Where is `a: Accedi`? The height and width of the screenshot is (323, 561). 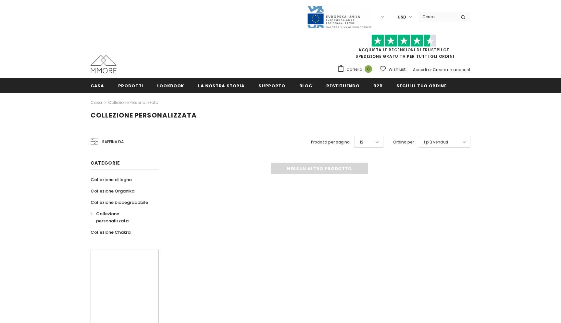
a: Accedi is located at coordinates (420, 70).